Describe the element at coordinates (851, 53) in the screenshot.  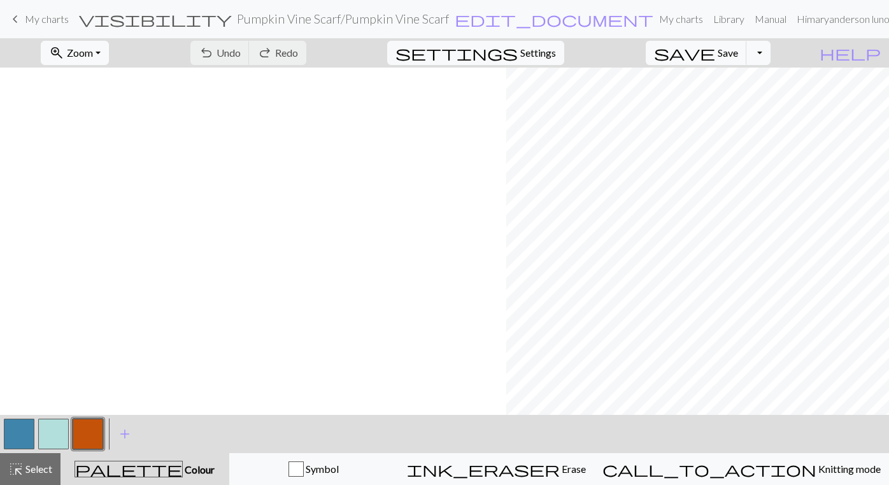
I see `span: help` at that location.